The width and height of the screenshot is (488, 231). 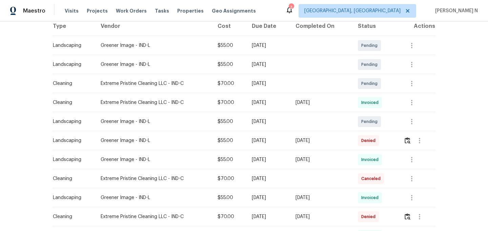 I want to click on div: 3, so click(x=291, y=7).